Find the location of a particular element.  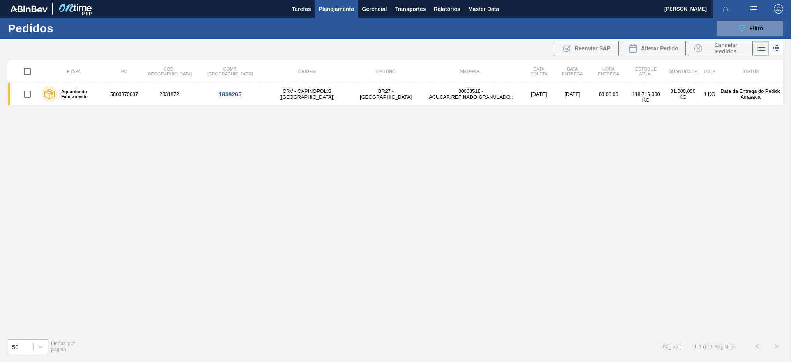

span: Reenviar SAP is located at coordinates (593, 48).